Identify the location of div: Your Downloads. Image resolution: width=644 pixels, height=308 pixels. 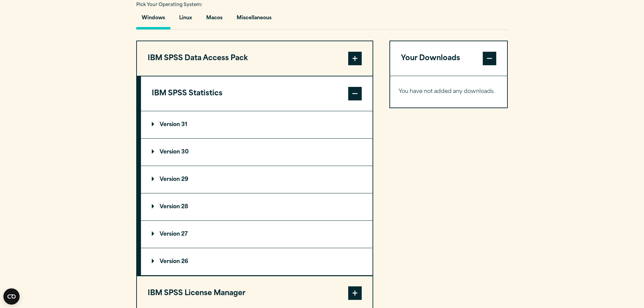
(448, 92).